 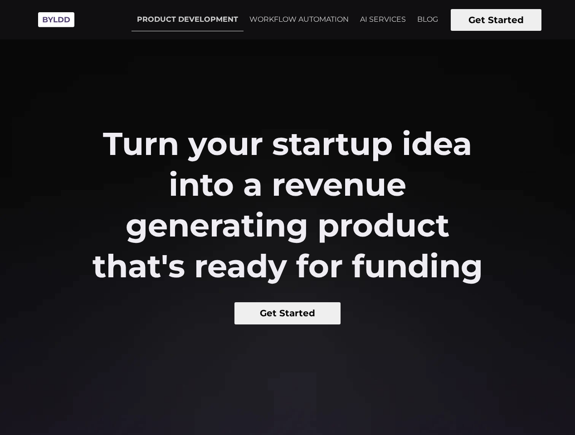 I want to click on a: BLOG, so click(x=427, y=19).